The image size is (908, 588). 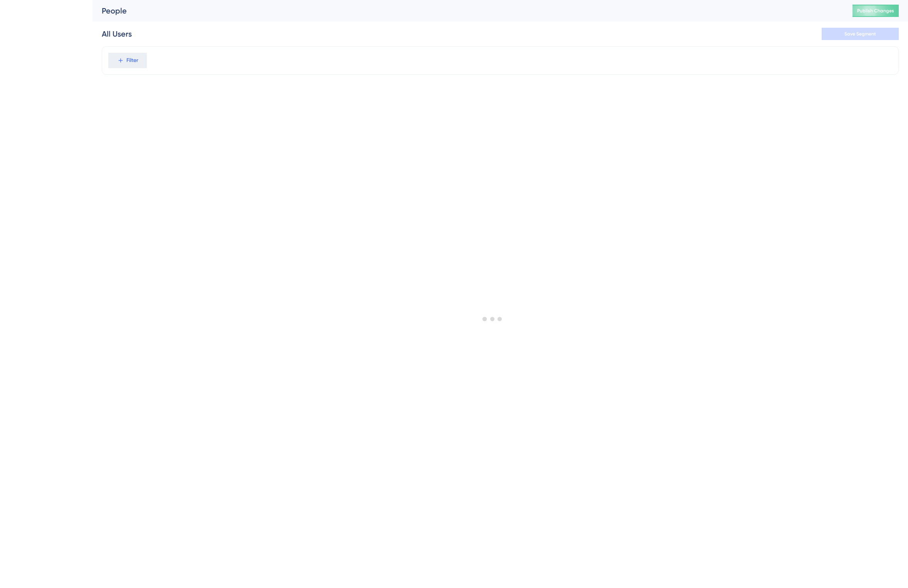 What do you see at coordinates (860, 34) in the screenshot?
I see `button: Save Segment` at bounding box center [860, 34].